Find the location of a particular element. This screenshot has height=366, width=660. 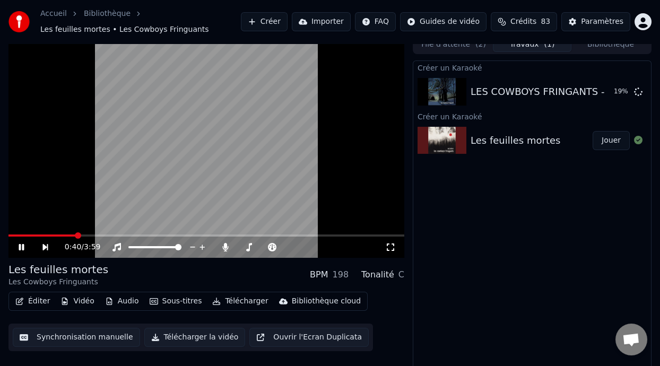

div: 19 % is located at coordinates (621, 92).